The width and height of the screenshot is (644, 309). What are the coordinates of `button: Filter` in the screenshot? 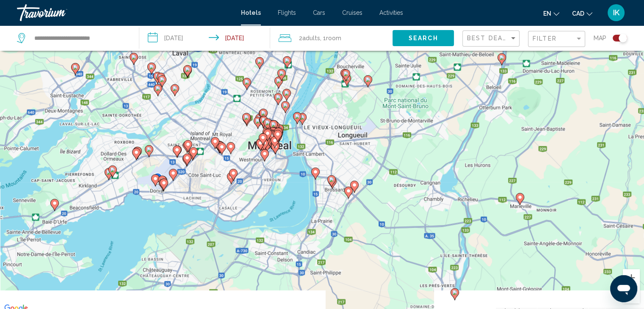 It's located at (556, 39).